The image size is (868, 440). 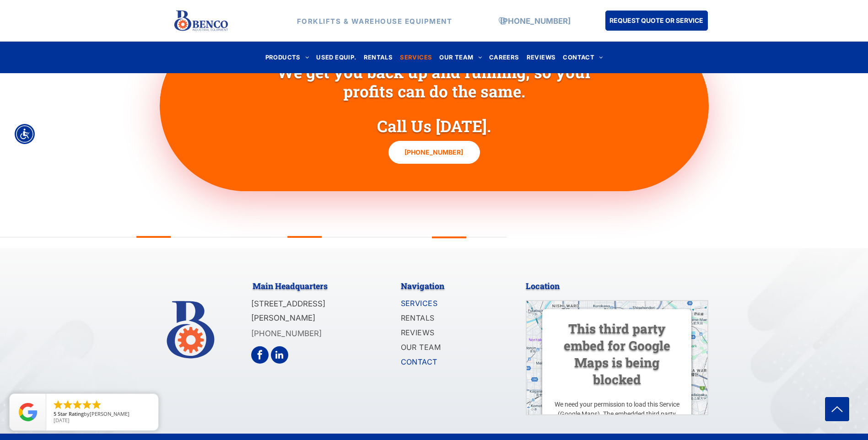 I want to click on span: CONTACT, so click(x=419, y=362).